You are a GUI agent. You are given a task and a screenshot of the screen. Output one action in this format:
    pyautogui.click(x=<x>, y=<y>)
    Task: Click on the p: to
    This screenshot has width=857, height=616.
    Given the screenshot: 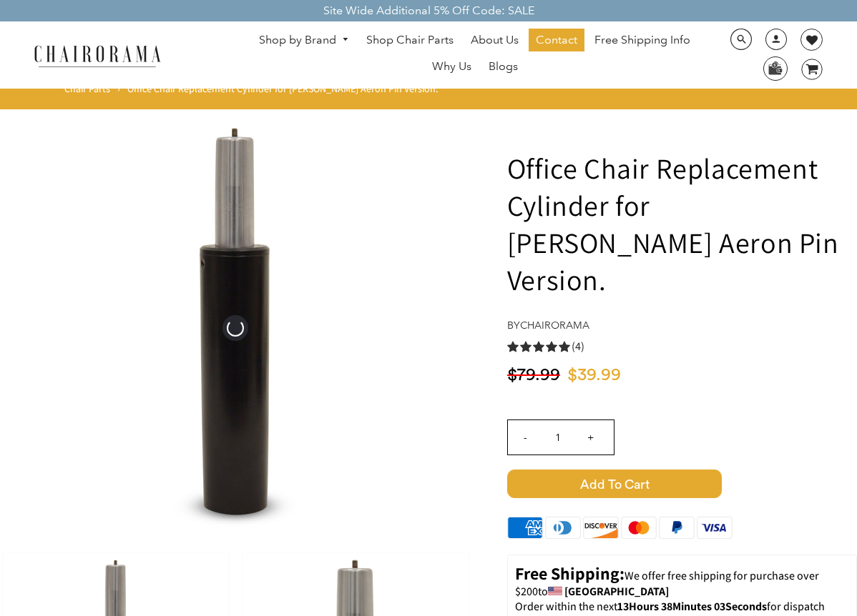 What is the action you would take?
    pyautogui.click(x=682, y=582)
    